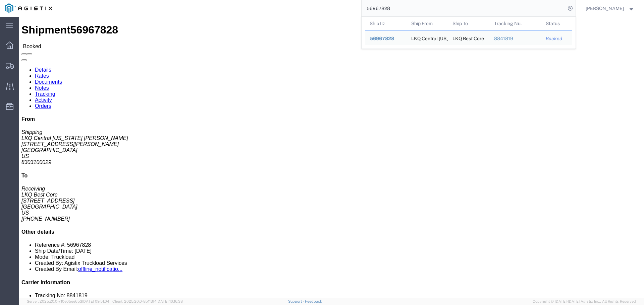  I want to click on th: Ship From, so click(427, 24).